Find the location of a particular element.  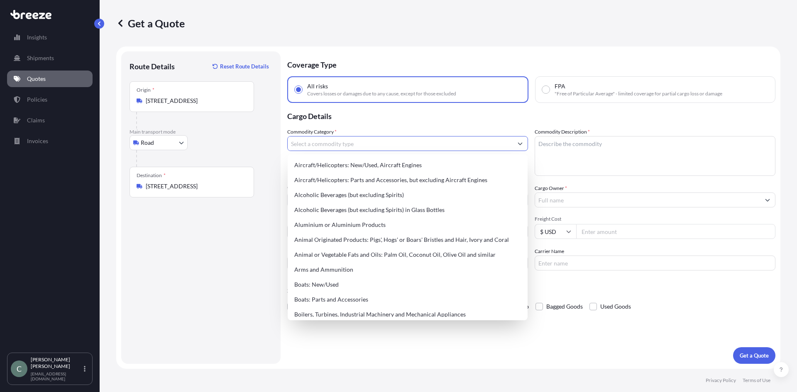

input: Your internal reference is located at coordinates (408, 263).